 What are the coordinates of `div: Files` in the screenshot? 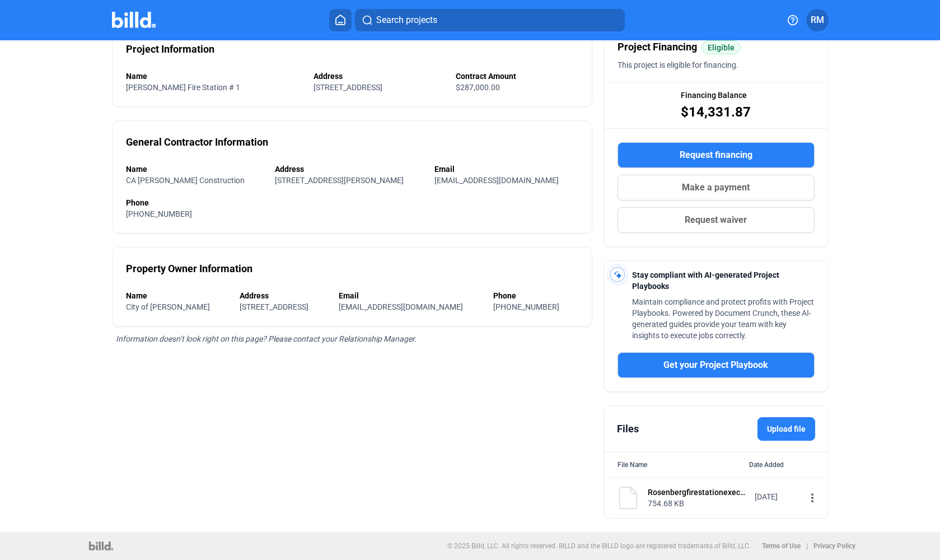 It's located at (628, 429).